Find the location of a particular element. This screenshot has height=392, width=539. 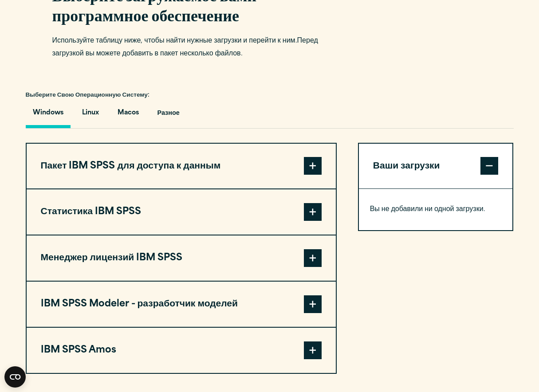

button: IBM SPSS Modeler - разработчик моделей is located at coordinates (181, 304).